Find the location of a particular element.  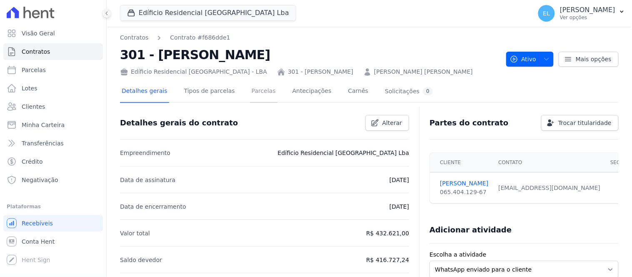

p: Empreendimento is located at coordinates (145, 153).